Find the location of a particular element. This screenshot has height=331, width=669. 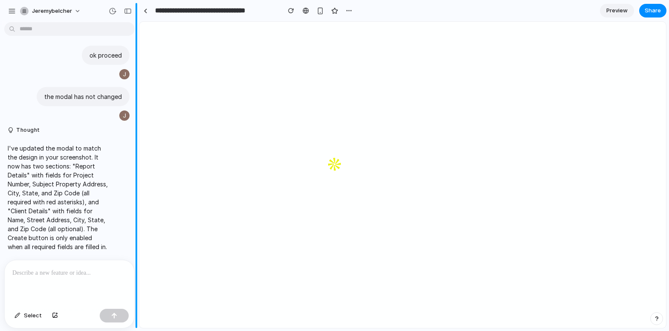

a: Preview is located at coordinates (617, 11).